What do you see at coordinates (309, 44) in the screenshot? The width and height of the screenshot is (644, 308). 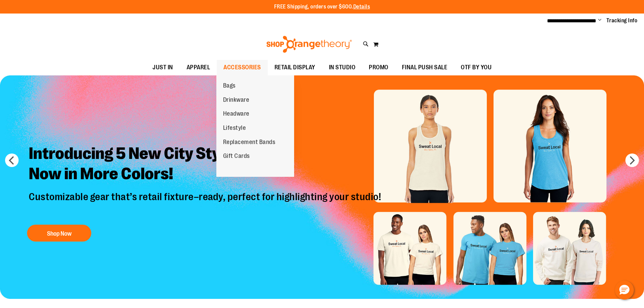 I see `img: Shop Orangetheory` at bounding box center [309, 44].